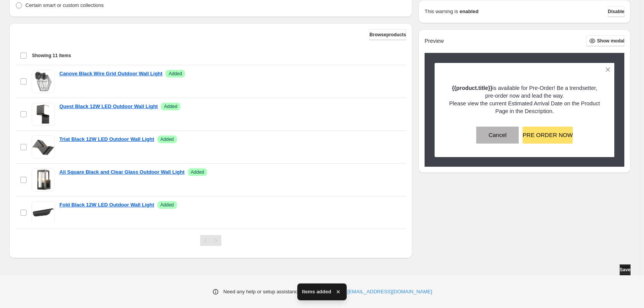 This screenshot has width=644, height=308. Describe the element at coordinates (625, 270) in the screenshot. I see `span: Save` at that location.